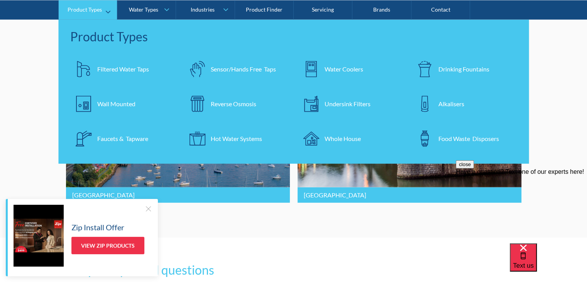 The width and height of the screenshot is (587, 282). What do you see at coordinates (464, 103) in the screenshot?
I see `a: Alkalisers` at bounding box center [464, 103].